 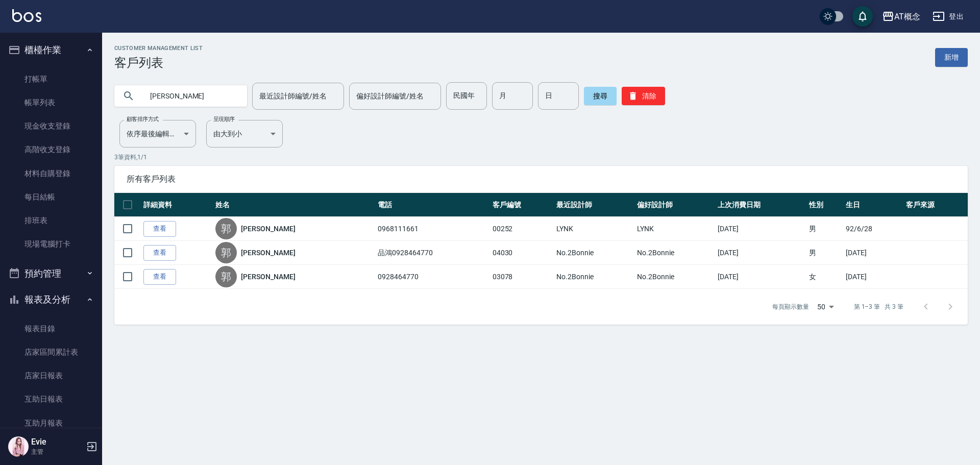 I want to click on button: AT概念, so click(x=901, y=16).